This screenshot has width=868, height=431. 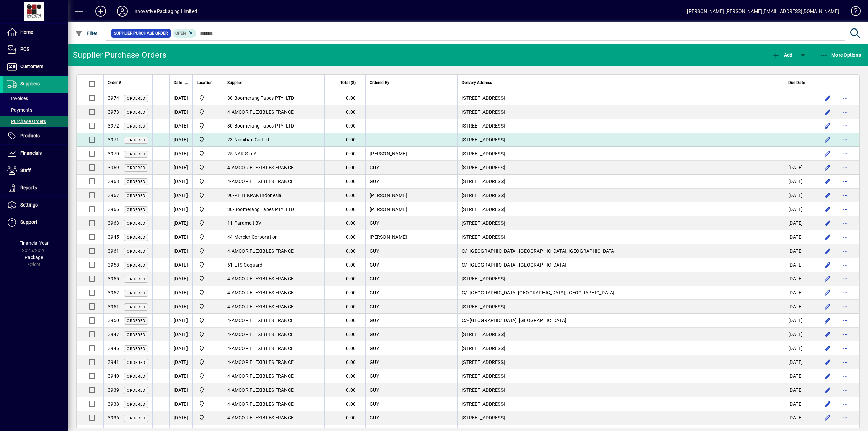 I want to click on span: Order #, so click(x=114, y=83).